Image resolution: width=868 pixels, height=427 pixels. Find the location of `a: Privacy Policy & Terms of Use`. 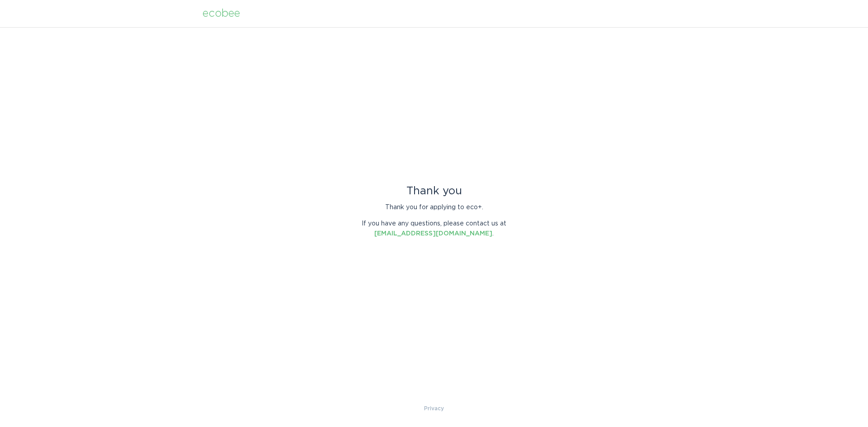

a: Privacy Policy & Terms of Use is located at coordinates (434, 408).